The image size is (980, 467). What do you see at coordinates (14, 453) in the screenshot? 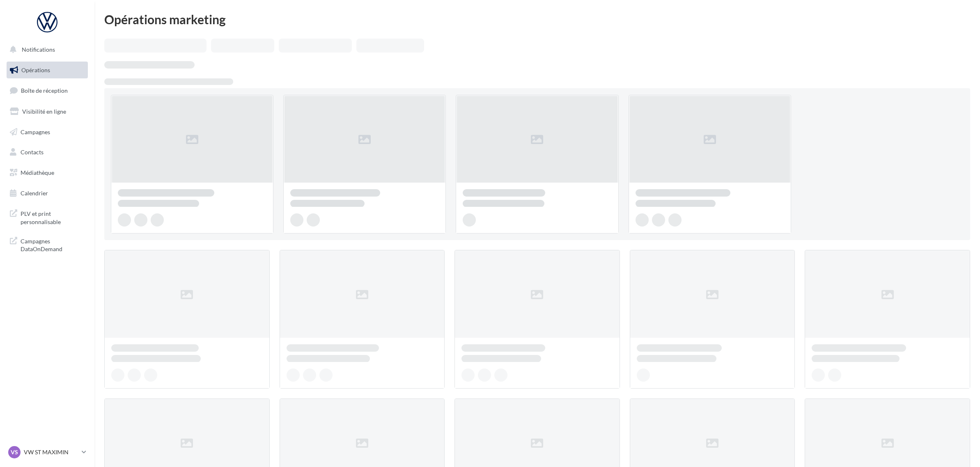
I see `span: VS` at bounding box center [14, 453].